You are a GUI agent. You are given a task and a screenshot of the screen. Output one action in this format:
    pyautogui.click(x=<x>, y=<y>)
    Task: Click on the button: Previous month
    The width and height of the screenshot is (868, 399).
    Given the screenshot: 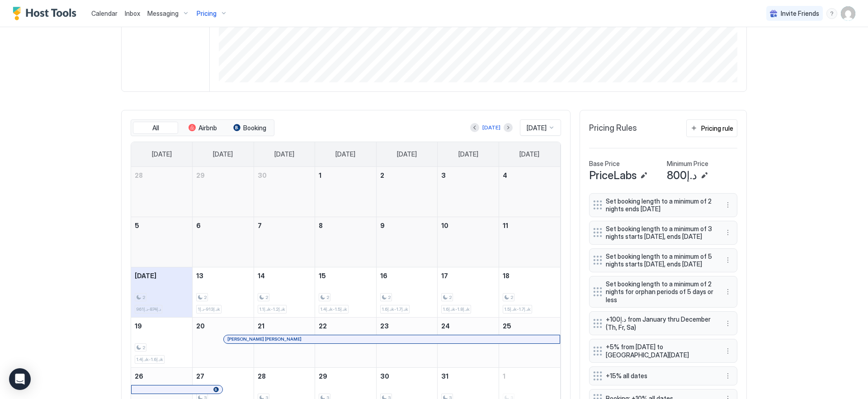 What is the action you would take?
    pyautogui.click(x=475, y=128)
    